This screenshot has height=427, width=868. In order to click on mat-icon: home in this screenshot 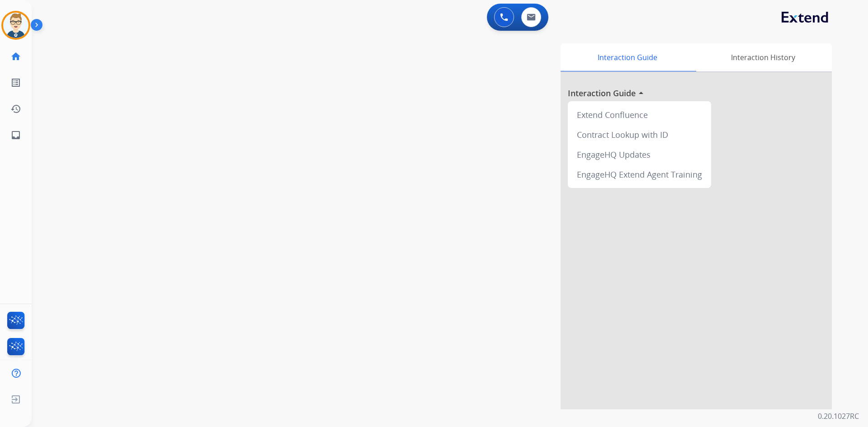, I will do `click(16, 57)`.